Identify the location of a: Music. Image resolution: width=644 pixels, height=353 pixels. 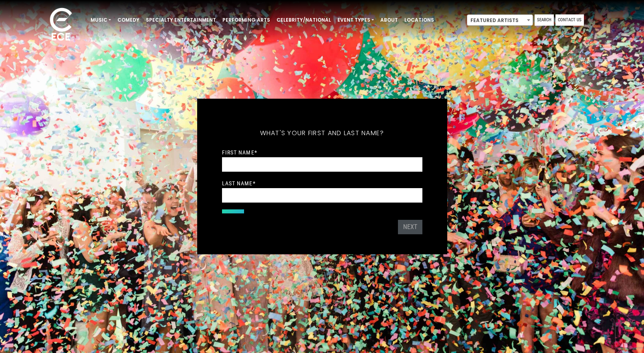
(100, 20).